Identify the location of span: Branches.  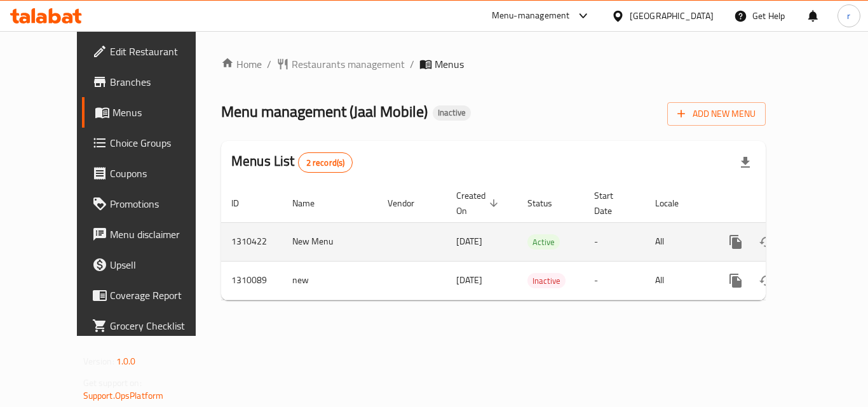
(161, 82).